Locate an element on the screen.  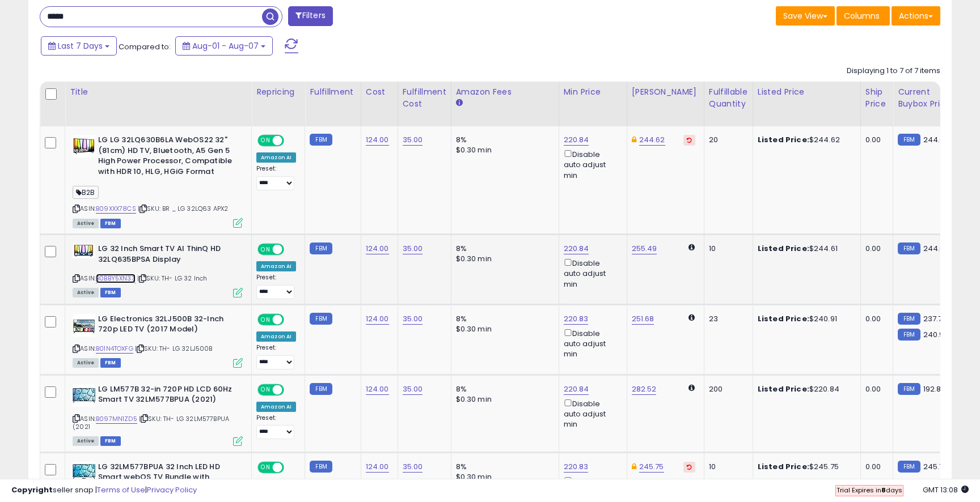
span: Columns is located at coordinates (862, 16).